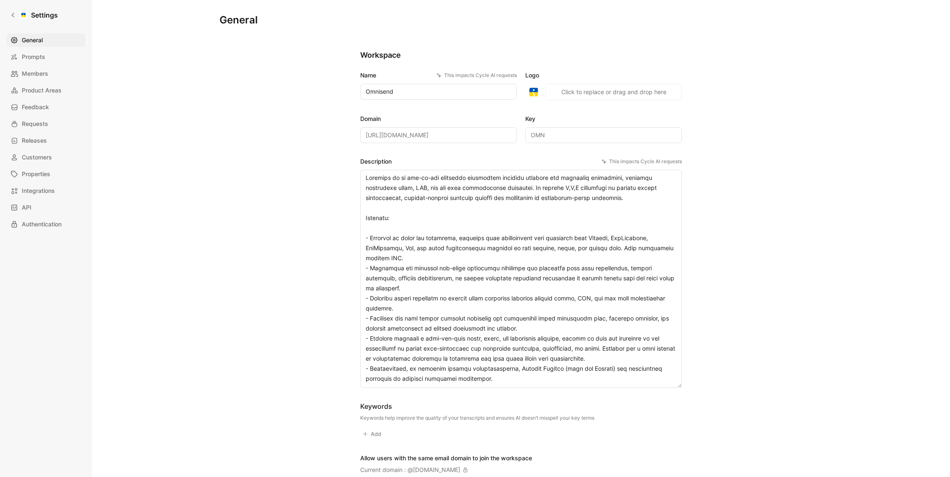 The width and height of the screenshot is (950, 477). Describe the element at coordinates (533, 92) in the screenshot. I see `img: logo` at that location.